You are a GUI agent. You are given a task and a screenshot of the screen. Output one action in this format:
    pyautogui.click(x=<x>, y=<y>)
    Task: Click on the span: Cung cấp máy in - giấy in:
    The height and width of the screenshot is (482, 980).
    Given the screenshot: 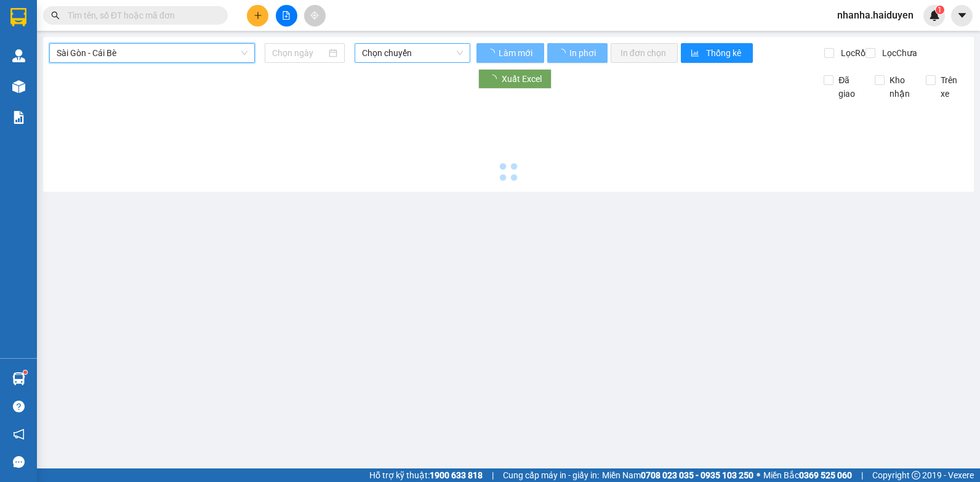 What is the action you would take?
    pyautogui.click(x=551, y=475)
    